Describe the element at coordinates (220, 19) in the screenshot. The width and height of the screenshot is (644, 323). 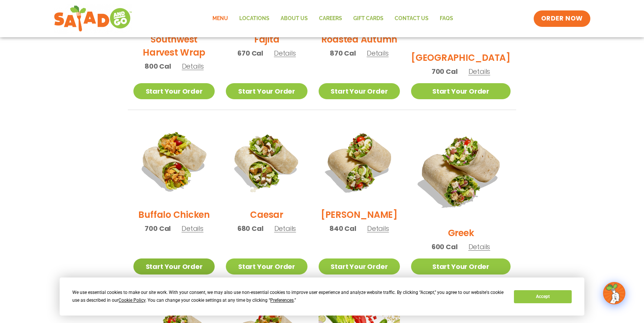
I see `a: Menu` at that location.